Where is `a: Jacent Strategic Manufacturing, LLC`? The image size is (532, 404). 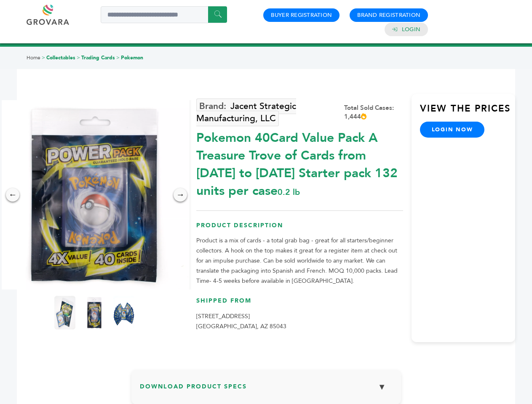 a: Jacent Strategic Manufacturing, LLC is located at coordinates (246, 112).